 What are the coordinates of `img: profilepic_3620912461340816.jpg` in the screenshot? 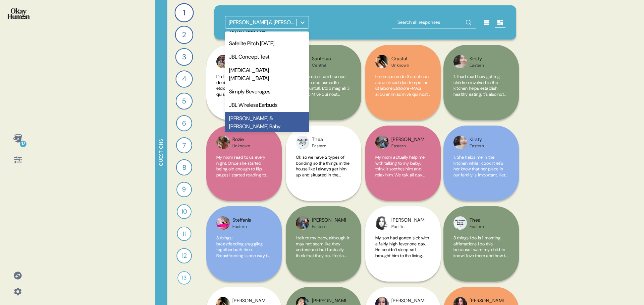 It's located at (223, 223).